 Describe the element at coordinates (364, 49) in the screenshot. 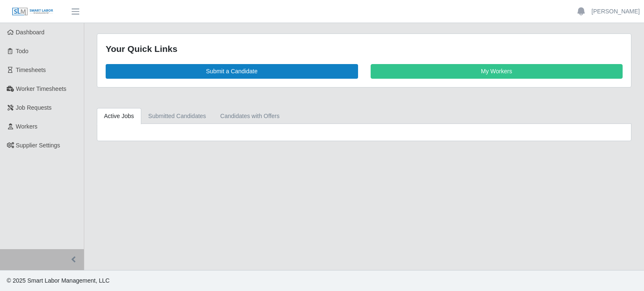

I see `div: Your Quick Links` at that location.